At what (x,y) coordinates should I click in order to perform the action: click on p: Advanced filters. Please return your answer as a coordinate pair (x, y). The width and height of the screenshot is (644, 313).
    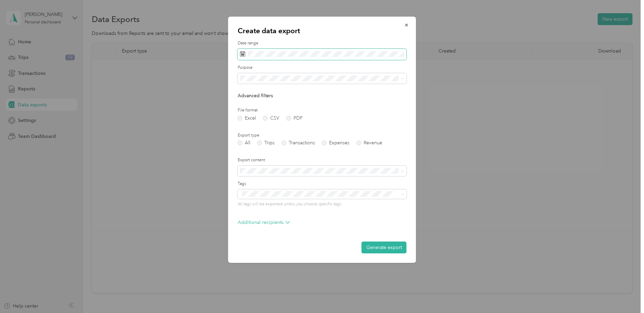
    Looking at the image, I should click on (322, 96).